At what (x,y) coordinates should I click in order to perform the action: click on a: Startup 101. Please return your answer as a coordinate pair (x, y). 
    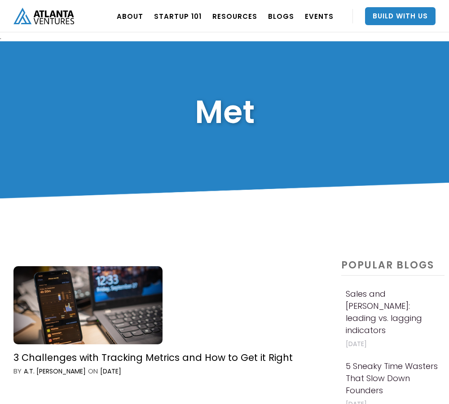
    Looking at the image, I should click on (178, 16).